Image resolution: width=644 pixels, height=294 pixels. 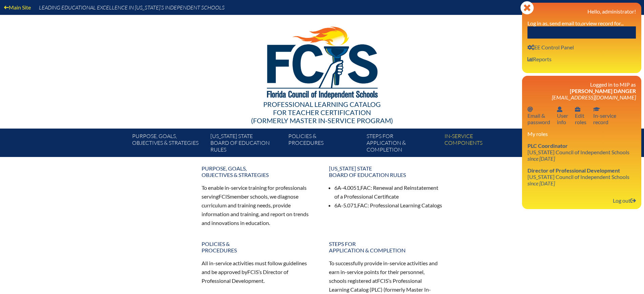 What do you see at coordinates (584, 23) in the screenshot?
I see `i: or` at bounding box center [584, 23].